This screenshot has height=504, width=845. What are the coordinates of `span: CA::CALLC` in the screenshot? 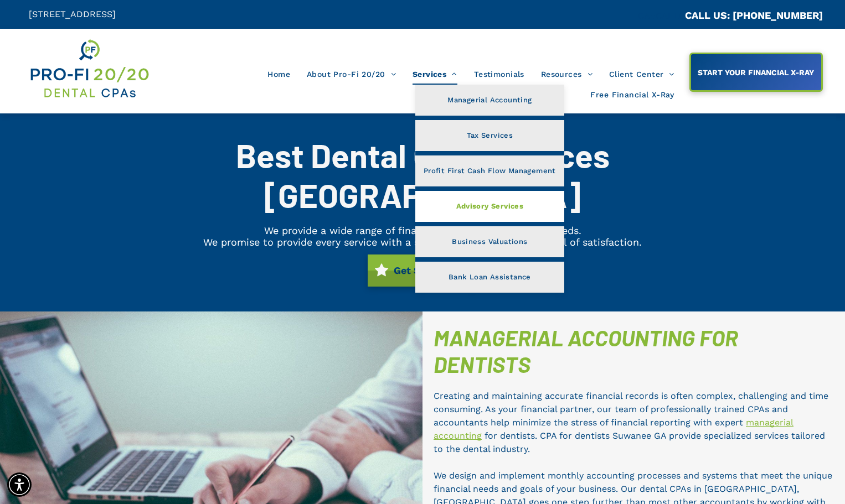 It's located at (661, 15).